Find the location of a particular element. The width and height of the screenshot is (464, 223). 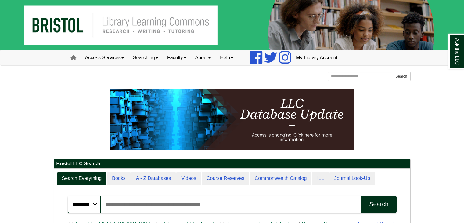

a: Course Reserves is located at coordinates (225, 178).